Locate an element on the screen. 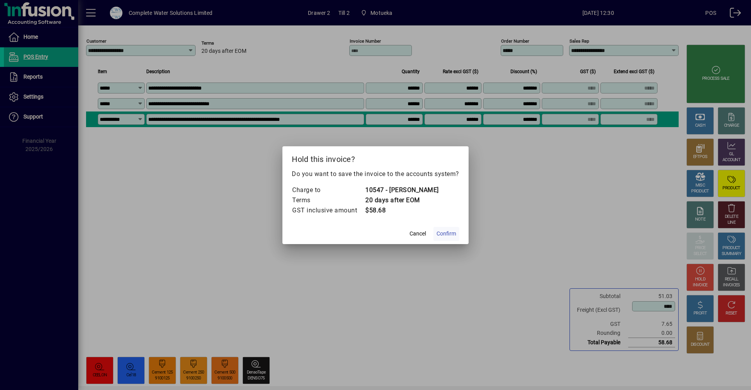 This screenshot has width=751, height=390. span: Cancel is located at coordinates (418, 234).